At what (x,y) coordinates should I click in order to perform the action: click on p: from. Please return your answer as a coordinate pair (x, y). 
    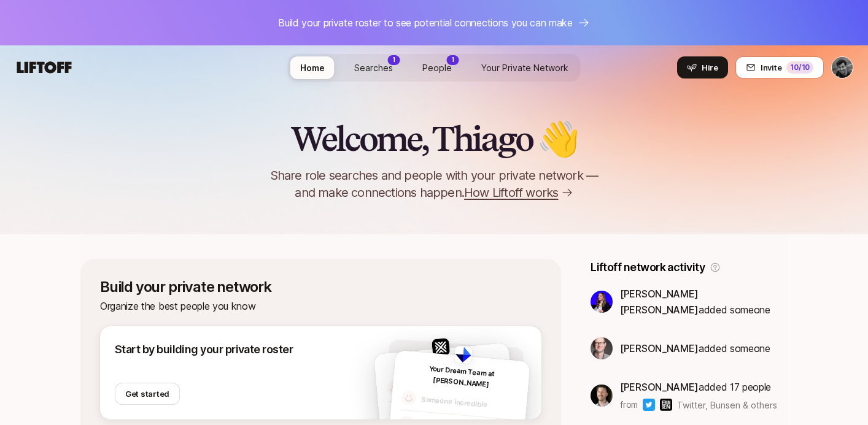
    Looking at the image, I should click on (628, 405).